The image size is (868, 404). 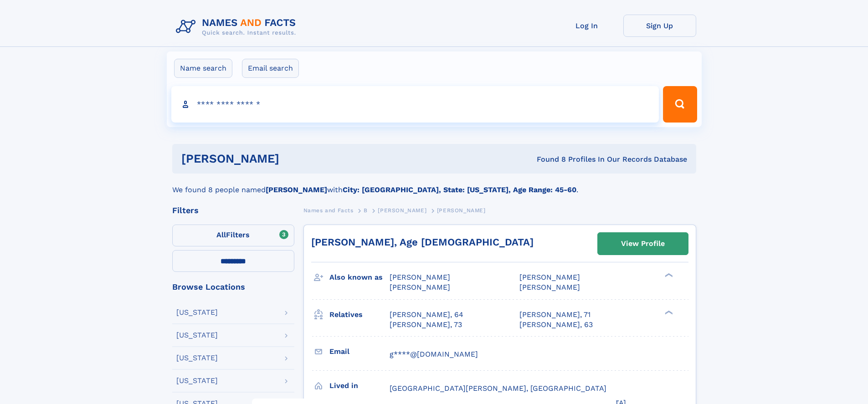 I want to click on h3: Also known as, so click(x=359, y=277).